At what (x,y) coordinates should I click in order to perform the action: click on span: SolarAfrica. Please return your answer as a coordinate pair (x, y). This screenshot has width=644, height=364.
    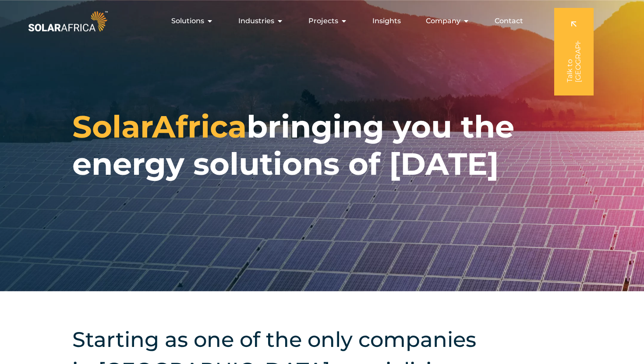
    Looking at the image, I should click on (160, 127).